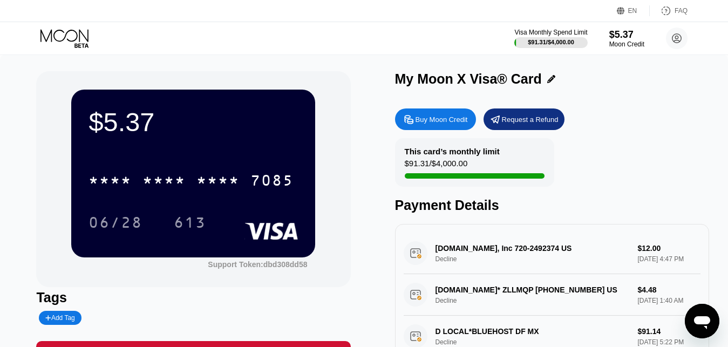  I want to click on div: Tags, so click(193, 297).